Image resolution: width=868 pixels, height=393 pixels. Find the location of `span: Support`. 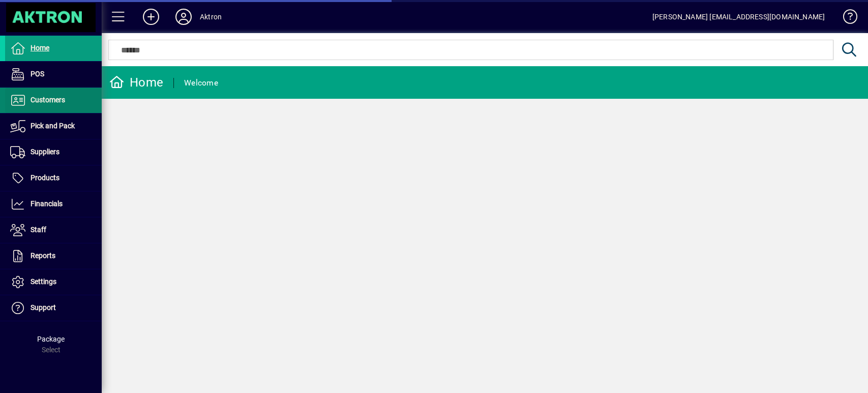

span: Support is located at coordinates (43, 307).